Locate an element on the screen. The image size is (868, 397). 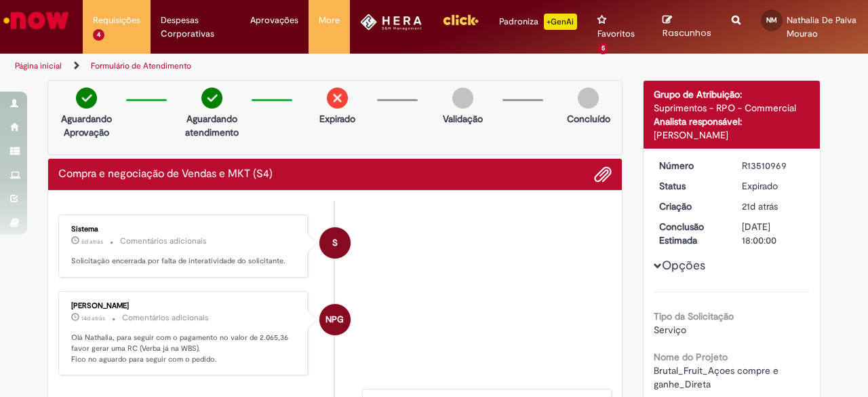
div: Suprimentos - RPO - Commercial is located at coordinates (732, 108).